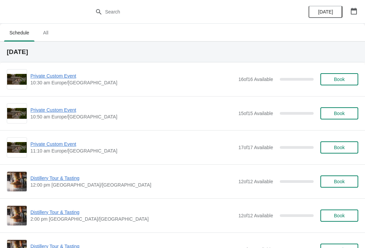 This screenshot has width=365, height=248. Describe the element at coordinates (256, 148) in the screenshot. I see `span: 17 of 17 Available` at that location.